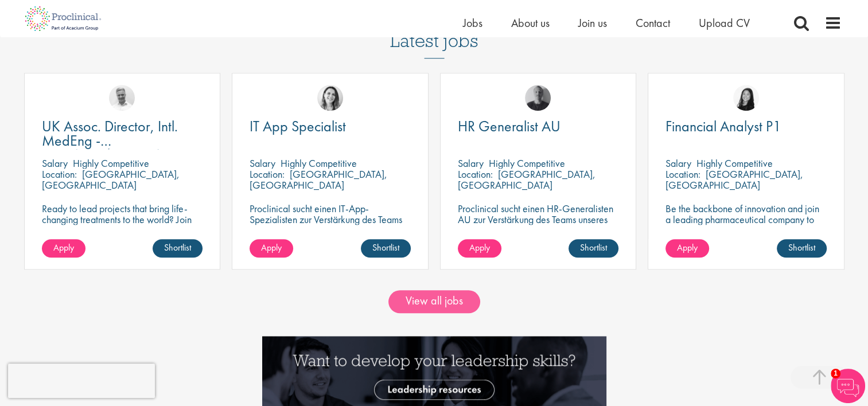  What do you see at coordinates (473, 23) in the screenshot?
I see `a: Jobs` at bounding box center [473, 23].